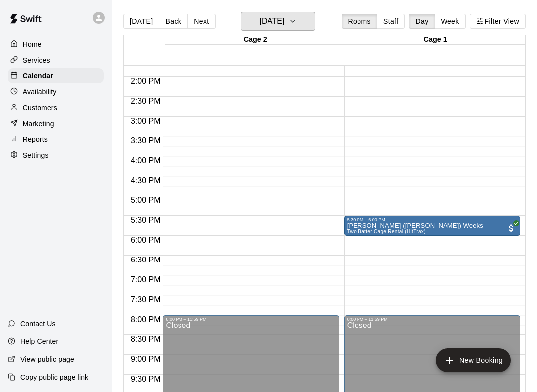 This screenshot has width=537, height=392. What do you see at coordinates (145, 260) in the screenshot?
I see `span: 6:30 PM` at bounding box center [145, 260].